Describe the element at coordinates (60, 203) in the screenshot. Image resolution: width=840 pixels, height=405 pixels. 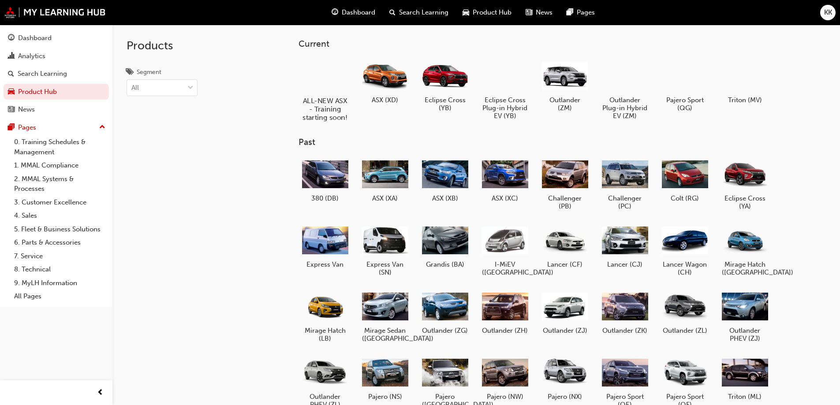
I see `a: 3. Customer Excellence` at that location.